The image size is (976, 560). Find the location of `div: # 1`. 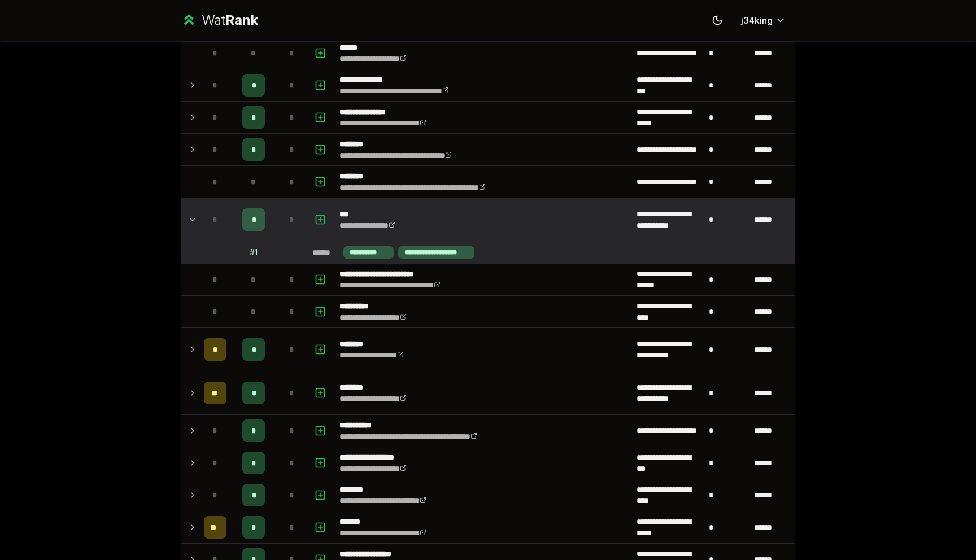

div: # 1 is located at coordinates (254, 252).